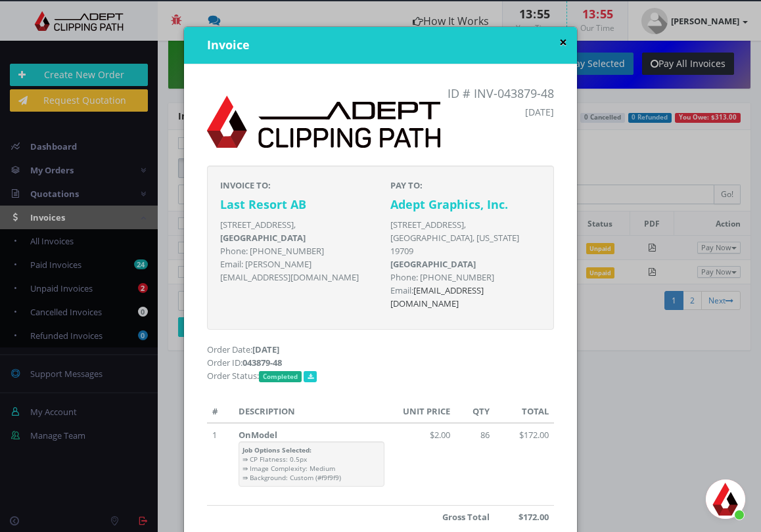 The image size is (761, 532). I want to click on strong: 043879-48, so click(263, 362).